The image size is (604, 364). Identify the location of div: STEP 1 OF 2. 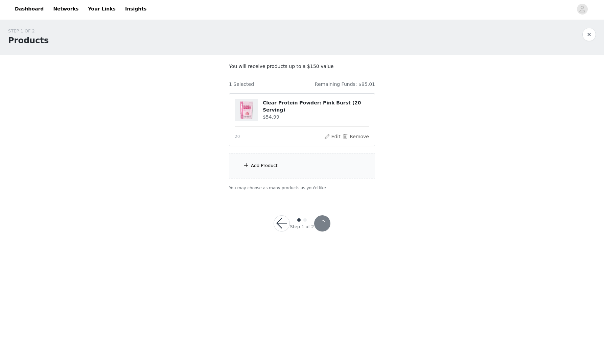
(29, 31).